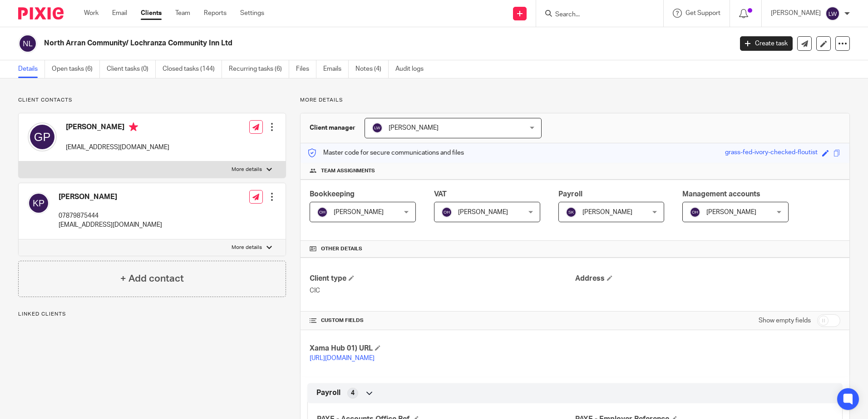 The height and width of the screenshot is (419, 868). I want to click on a: Email, so click(120, 13).